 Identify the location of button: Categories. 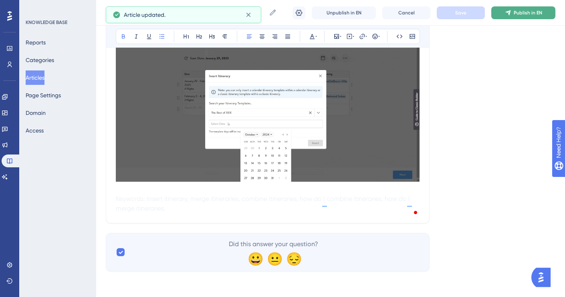
(40, 60).